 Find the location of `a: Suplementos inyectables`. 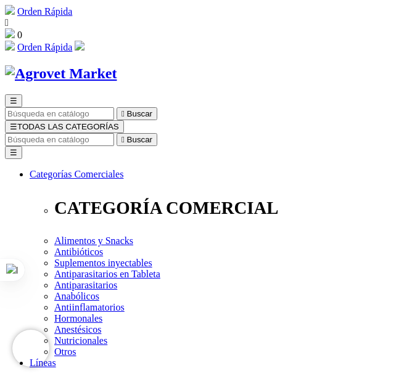

a: Suplementos inyectables is located at coordinates (103, 262).